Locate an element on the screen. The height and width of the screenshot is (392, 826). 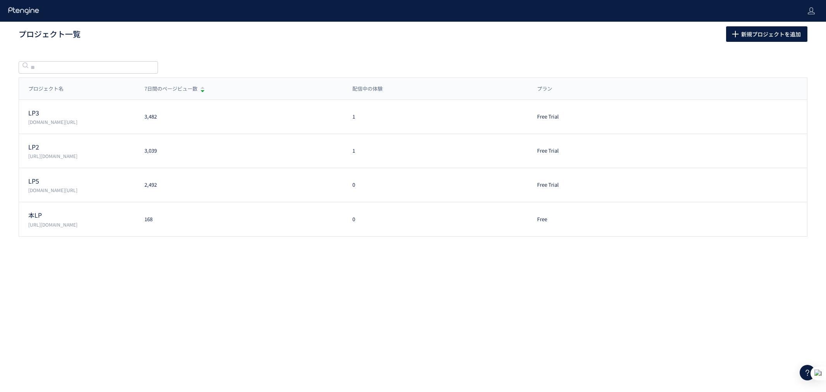
p: LP2 is located at coordinates (82, 147).